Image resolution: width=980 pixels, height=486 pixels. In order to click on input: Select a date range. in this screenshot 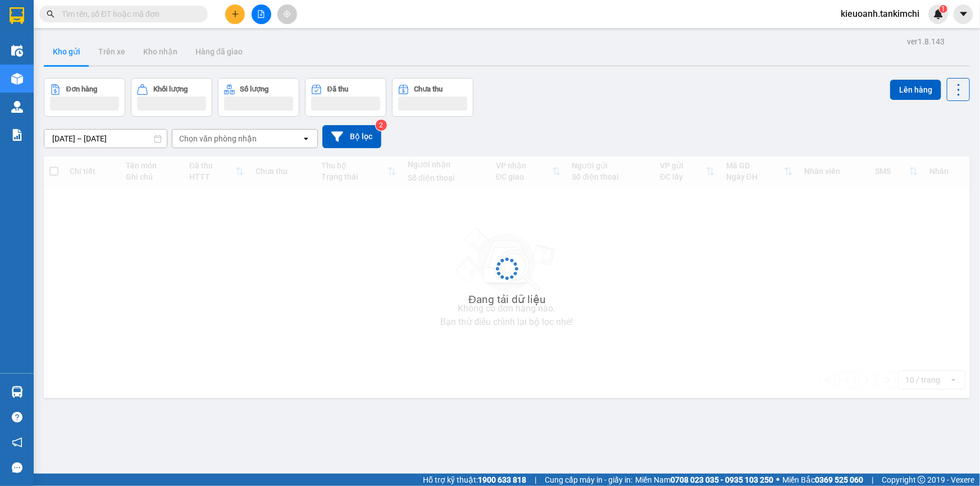, I will do `click(106, 138)`.